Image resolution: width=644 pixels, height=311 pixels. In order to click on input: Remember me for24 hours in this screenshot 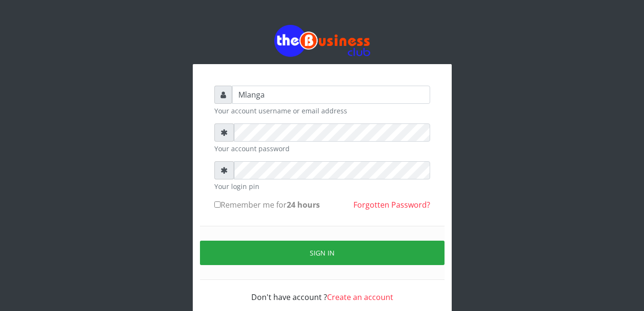, I will do `click(218, 205)`.